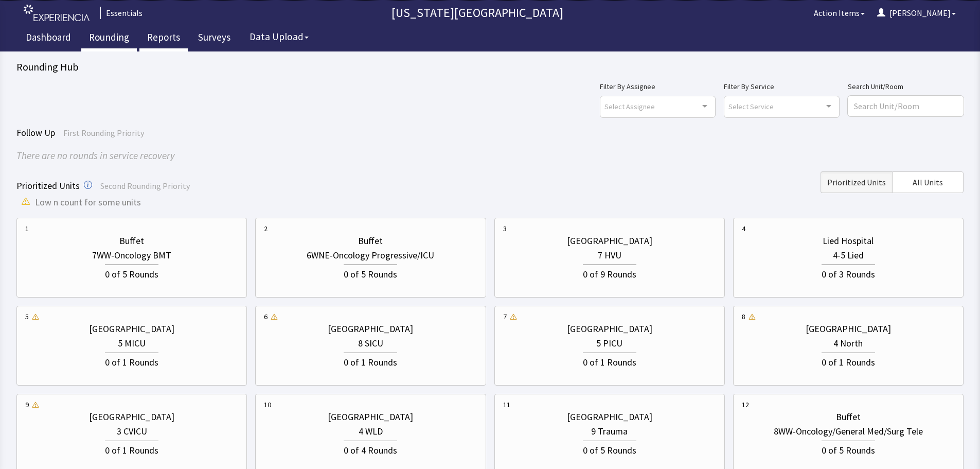 Image resolution: width=980 pixels, height=469 pixels. I want to click on div: 3 CVICU, so click(132, 432).